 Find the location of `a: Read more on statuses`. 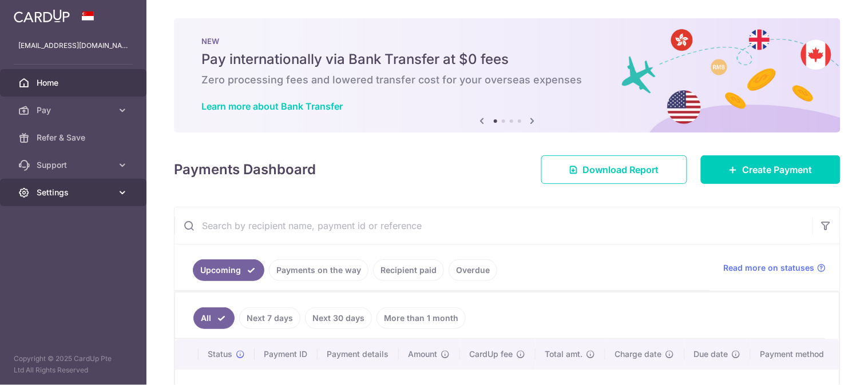

a: Read more on statuses is located at coordinates (775, 268).